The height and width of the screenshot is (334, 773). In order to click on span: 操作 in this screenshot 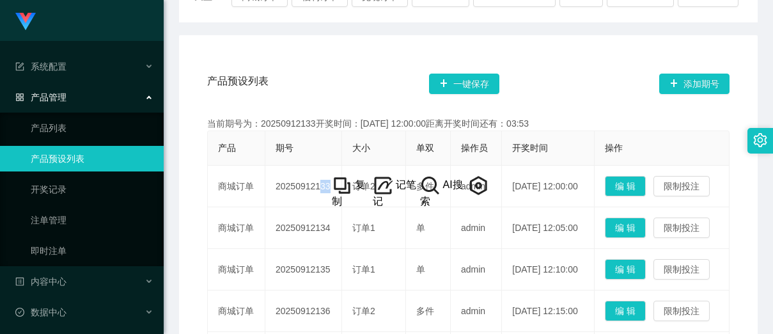, I will do `click(614, 148)`.